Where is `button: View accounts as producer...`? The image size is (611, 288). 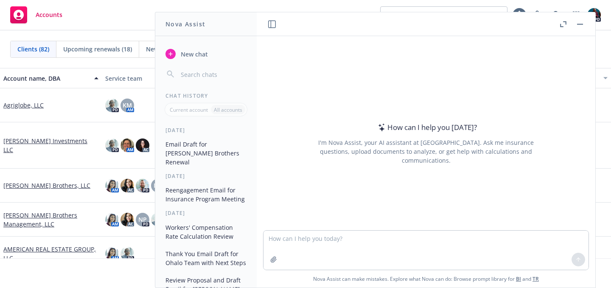 button: View accounts as producer... is located at coordinates (444, 15).